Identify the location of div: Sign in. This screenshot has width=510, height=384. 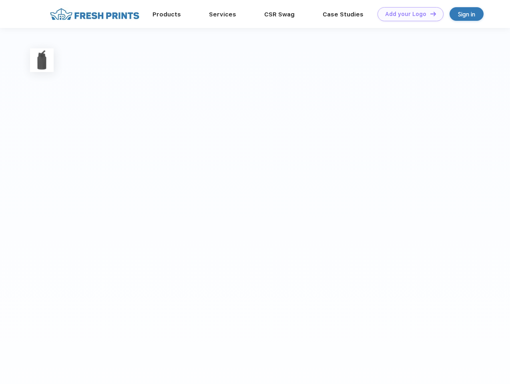
(467, 14).